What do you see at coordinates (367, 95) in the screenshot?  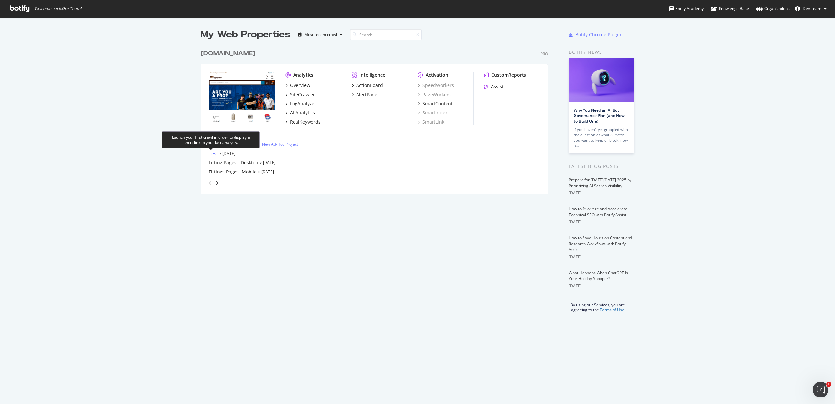 I see `div: AlertPanel` at bounding box center [367, 95].